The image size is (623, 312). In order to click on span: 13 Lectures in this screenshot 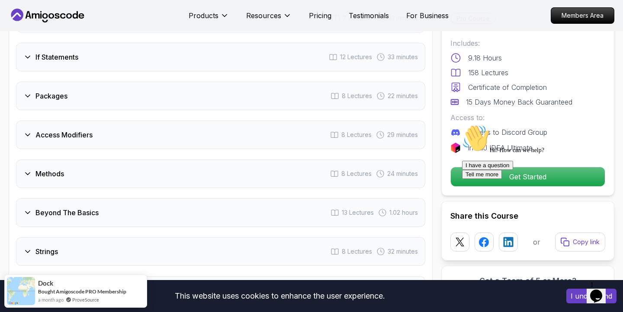, I will do `click(358, 213)`.